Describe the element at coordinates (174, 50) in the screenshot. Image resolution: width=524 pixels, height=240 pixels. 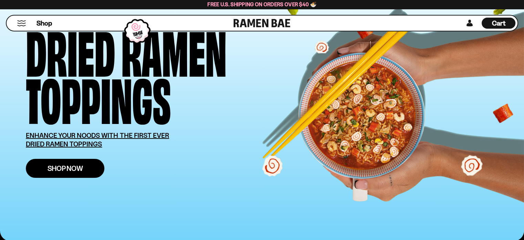
I see `div: Ramen` at that location.